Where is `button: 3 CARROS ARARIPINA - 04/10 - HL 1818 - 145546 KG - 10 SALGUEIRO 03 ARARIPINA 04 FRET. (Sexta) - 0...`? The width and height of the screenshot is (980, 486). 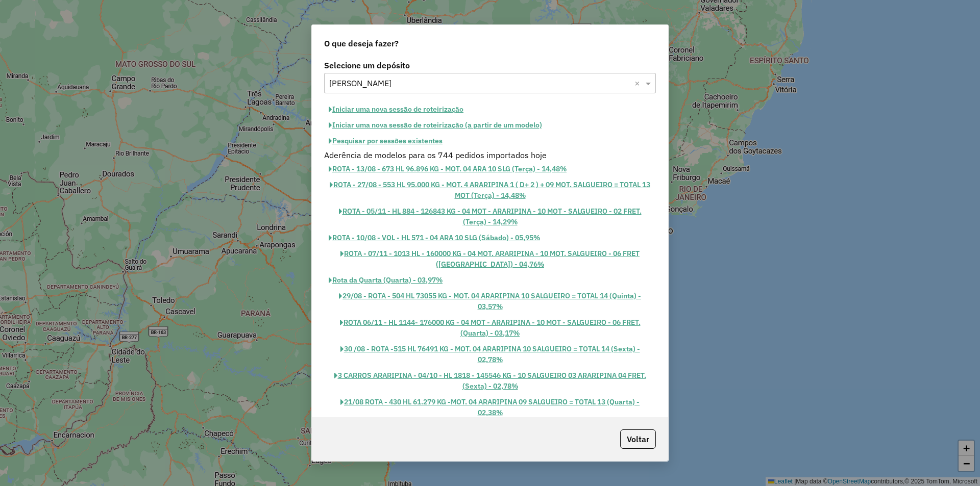 button: 3 CARROS ARARIPINA - 04/10 - HL 1818 - 145546 KG - 10 SALGUEIRO 03 ARARIPINA 04 FRET. (Sexta) - 0... is located at coordinates (490, 381).